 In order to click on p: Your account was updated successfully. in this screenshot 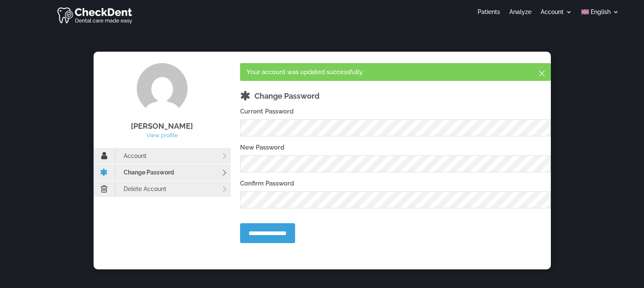, I will do `click(396, 72)`.